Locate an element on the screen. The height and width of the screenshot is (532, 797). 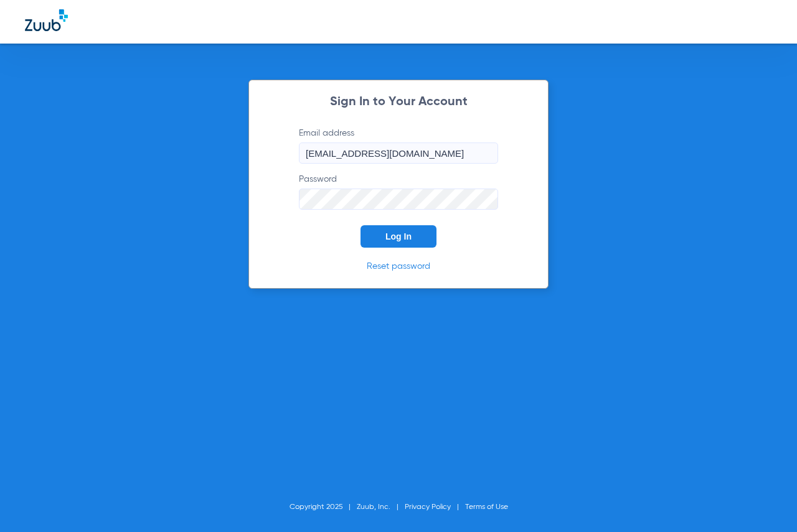
h2: Sign In to Your Account is located at coordinates (398, 102).